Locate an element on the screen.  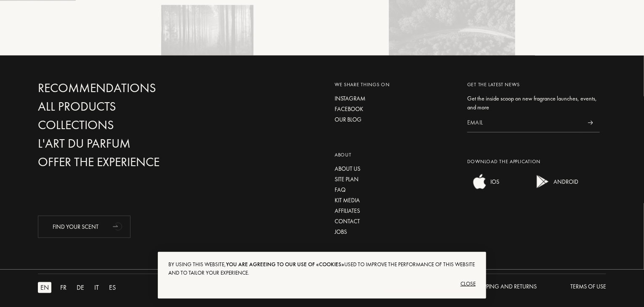
div: animation is located at coordinates (118, 227).